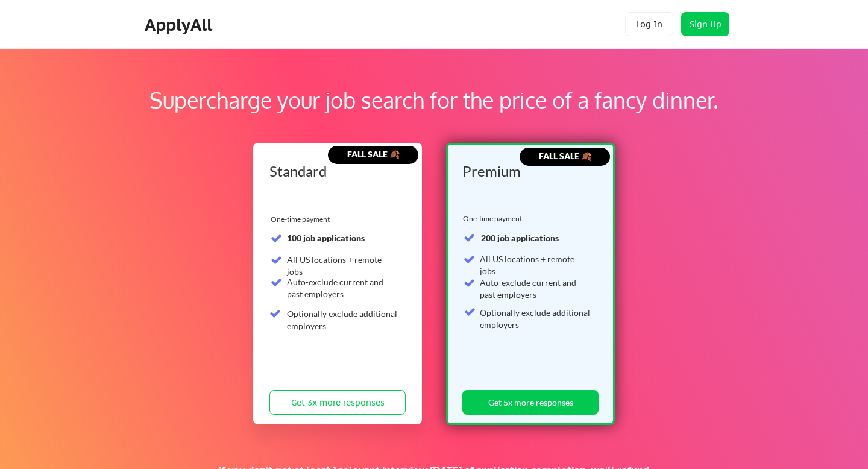  Describe the element at coordinates (650, 24) in the screenshot. I see `button: Log In` at that location.